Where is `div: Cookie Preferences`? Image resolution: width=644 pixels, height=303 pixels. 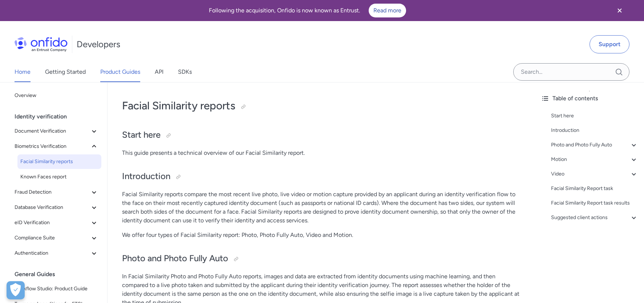 div: Cookie Preferences is located at coordinates (16, 290).